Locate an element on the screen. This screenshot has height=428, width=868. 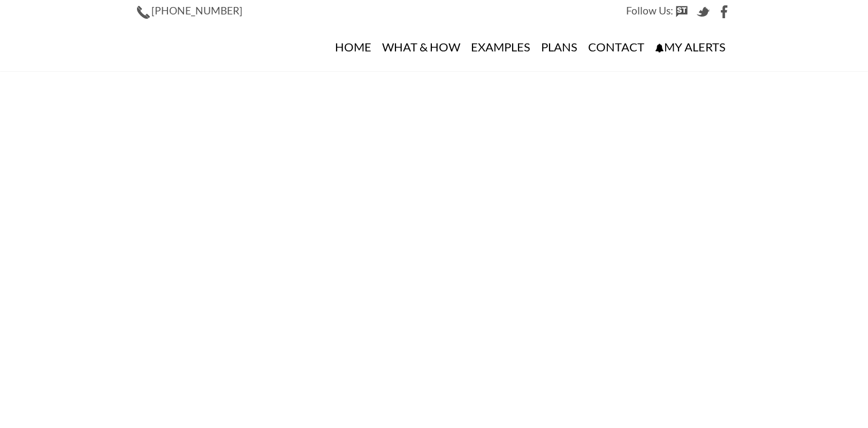
a: Contact is located at coordinates (616, 47).